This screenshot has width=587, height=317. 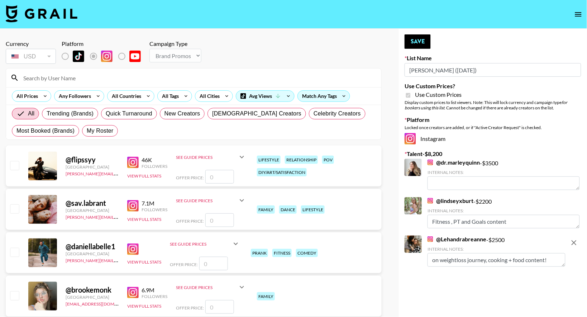 I want to click on div: Platform, so click(x=104, y=44).